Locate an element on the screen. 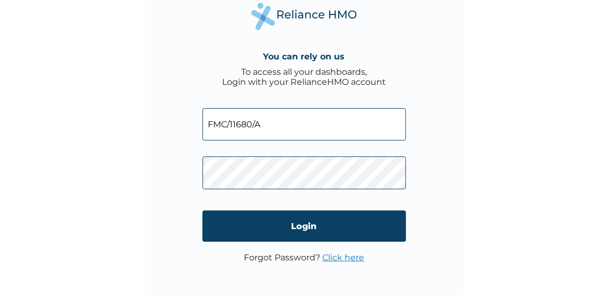  a: Click here is located at coordinates (343, 257).